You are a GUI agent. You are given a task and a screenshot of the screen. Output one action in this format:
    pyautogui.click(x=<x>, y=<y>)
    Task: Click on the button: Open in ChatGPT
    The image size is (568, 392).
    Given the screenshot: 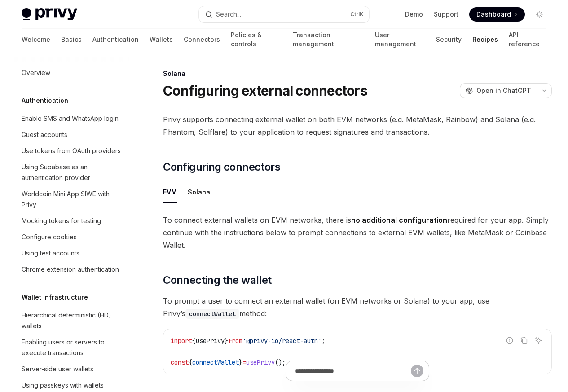 What is the action you would take?
    pyautogui.click(x=498, y=91)
    